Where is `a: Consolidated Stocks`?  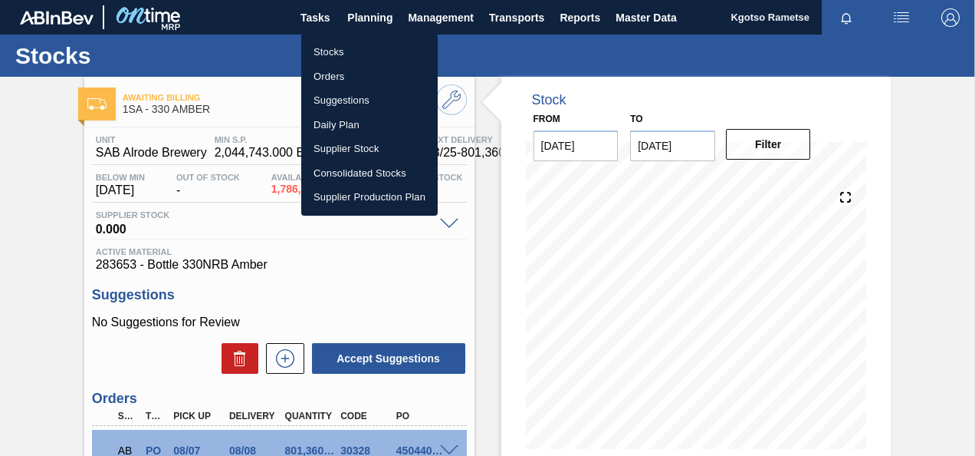 a: Consolidated Stocks is located at coordinates (370, 173).